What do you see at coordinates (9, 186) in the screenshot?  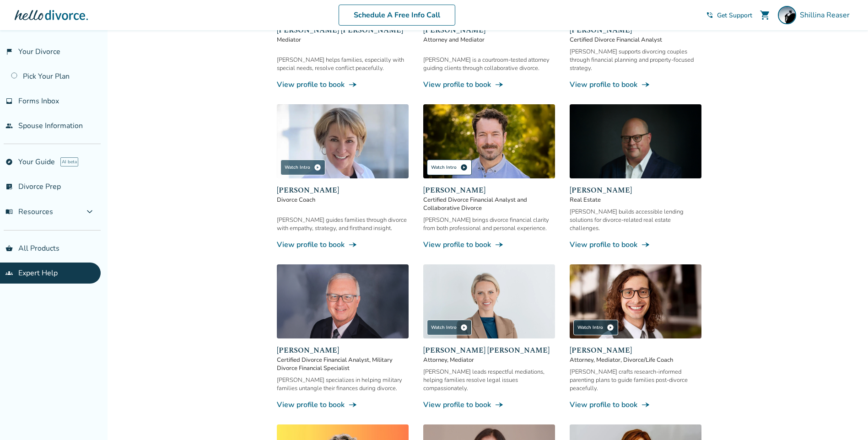 I see `span: list_alt_check` at bounding box center [9, 186].